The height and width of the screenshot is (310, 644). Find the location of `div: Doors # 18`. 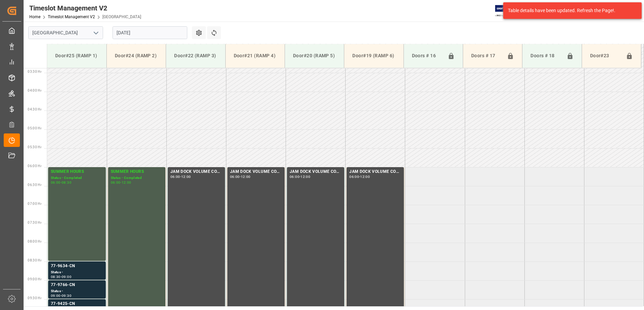

div: Doors # 18 is located at coordinates (546, 56).